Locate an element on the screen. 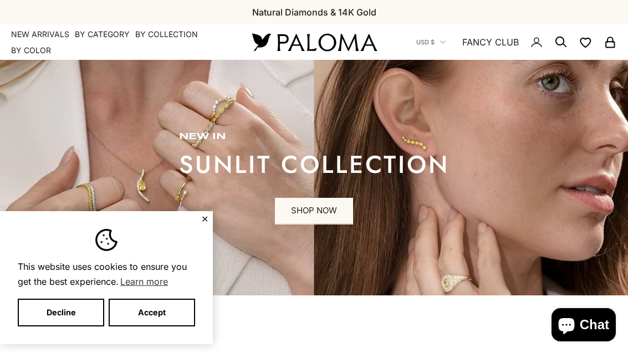 The width and height of the screenshot is (628, 353). inbox-online-store-chat: Shopify online store chat is located at coordinates (583, 326).